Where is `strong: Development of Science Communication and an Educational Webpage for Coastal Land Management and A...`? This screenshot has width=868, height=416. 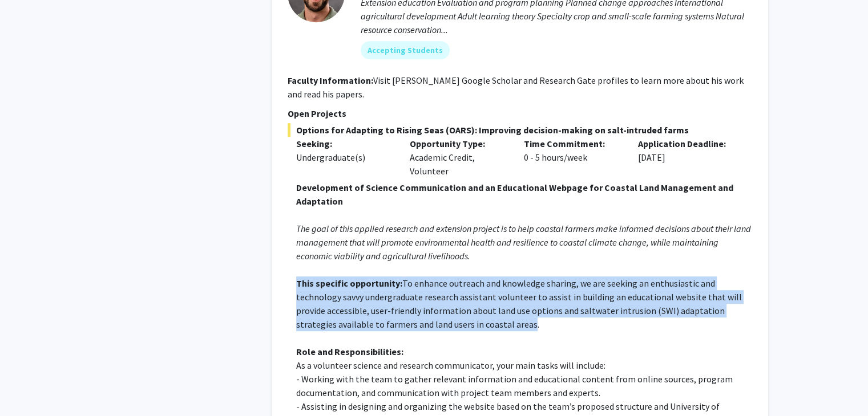
strong: Development of Science Communication and an Educational Webpage for Coastal Land Management and A... is located at coordinates (514, 195).